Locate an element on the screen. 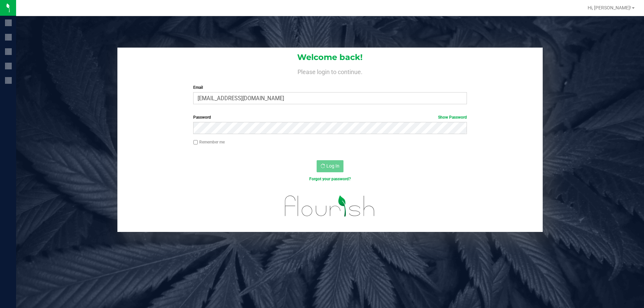  a: Forgot your password? is located at coordinates (330, 179).